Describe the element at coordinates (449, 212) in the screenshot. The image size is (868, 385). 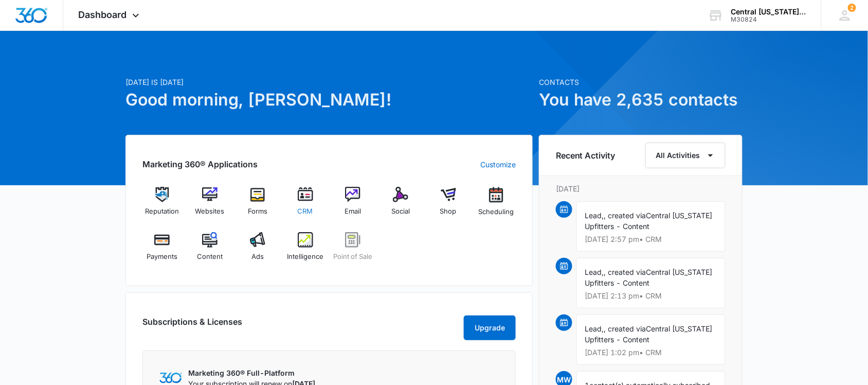
I see `span: Shop` at that location.